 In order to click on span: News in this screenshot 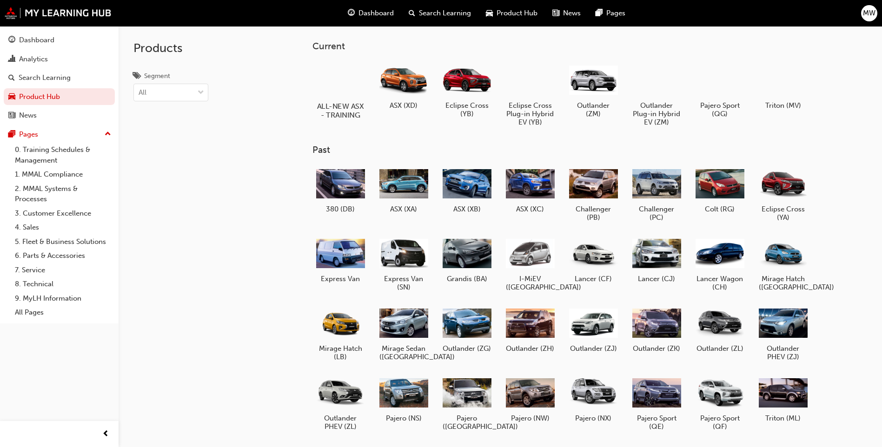, I will do `click(572, 13)`.